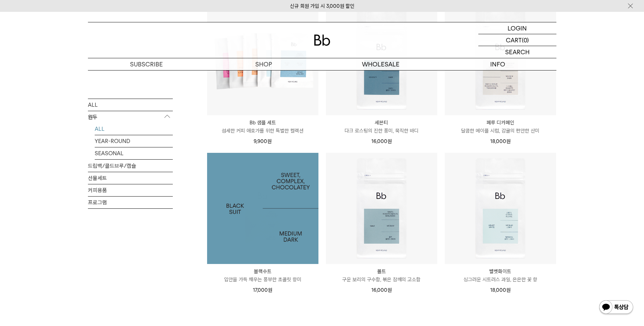  What do you see at coordinates (262, 122) in the screenshot?
I see `p: Bb 샘플 세트` at bounding box center [262, 122].